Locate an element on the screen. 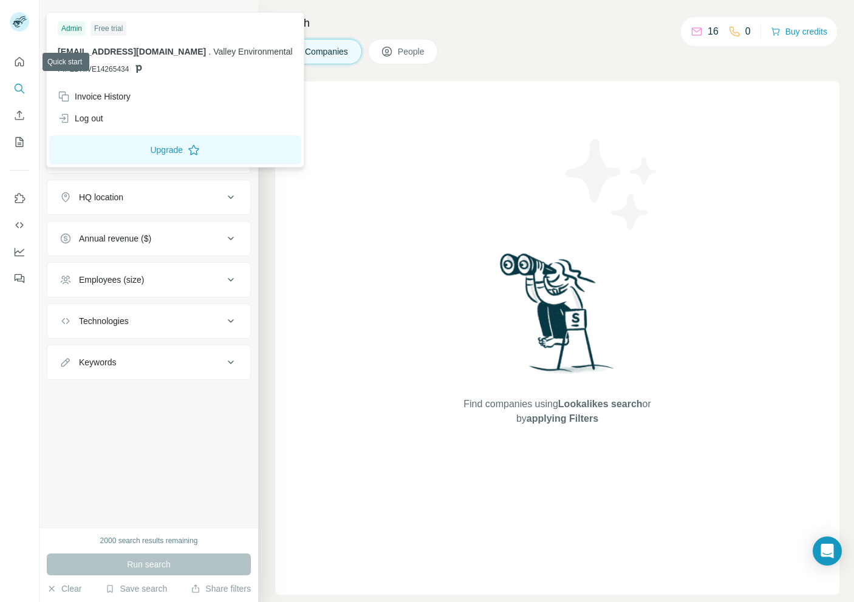  button: My lists is located at coordinates (19, 142).